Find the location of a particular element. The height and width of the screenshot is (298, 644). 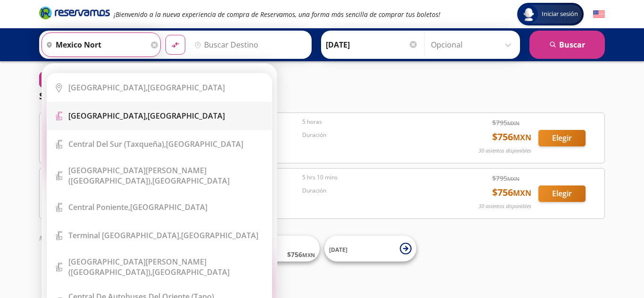

p: 5 horas is located at coordinates (373, 122).